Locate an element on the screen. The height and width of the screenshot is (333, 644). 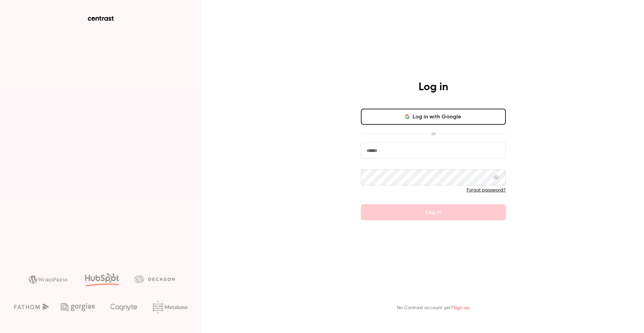
a: Sign up is located at coordinates (461, 308).